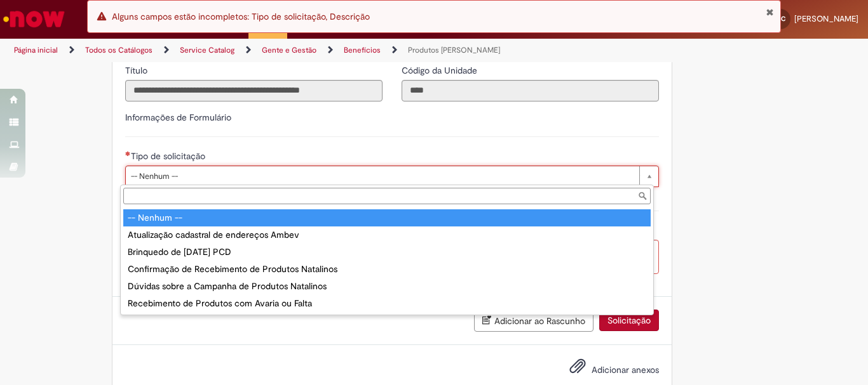 The image size is (868, 385). What do you see at coordinates (387, 261) in the screenshot?
I see `ul: Tipo de solicitação` at bounding box center [387, 261].